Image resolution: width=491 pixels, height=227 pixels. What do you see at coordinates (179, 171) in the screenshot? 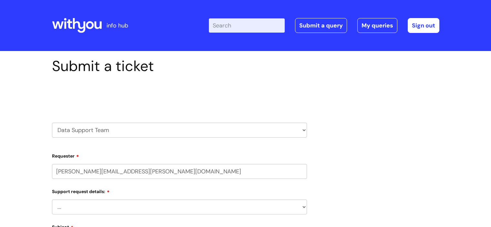
I see `input: Email` at bounding box center [179, 171].